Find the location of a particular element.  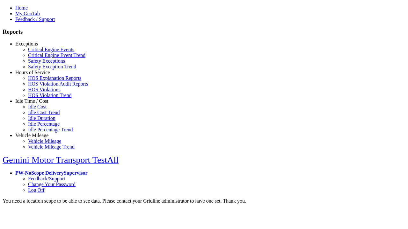

a: HOS Violation Audit Reports is located at coordinates (58, 84).